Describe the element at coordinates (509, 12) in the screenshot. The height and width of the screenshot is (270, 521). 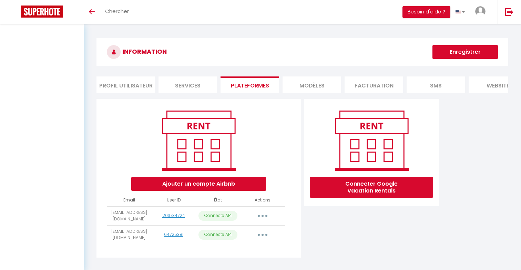
I see `img: logout` at that location.